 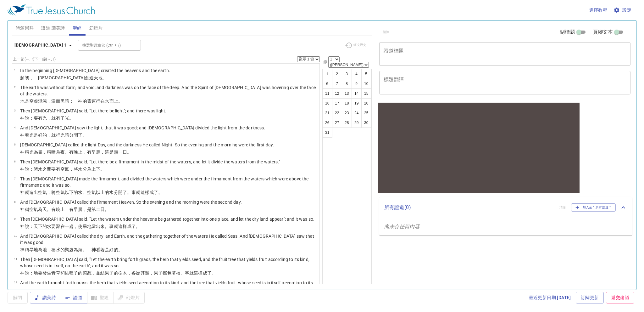 What do you see at coordinates (14, 218) in the screenshot?
I see `span: 9` at bounding box center [14, 218].